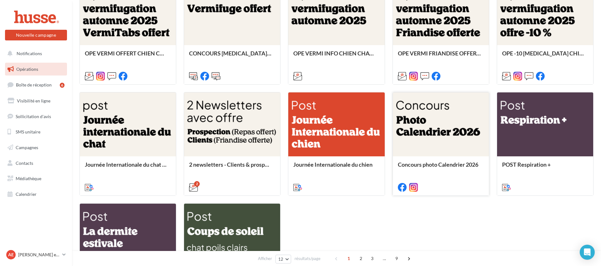 The height and width of the screenshot is (266, 601). I want to click on div: Journée Internationale du chien, so click(336, 168).